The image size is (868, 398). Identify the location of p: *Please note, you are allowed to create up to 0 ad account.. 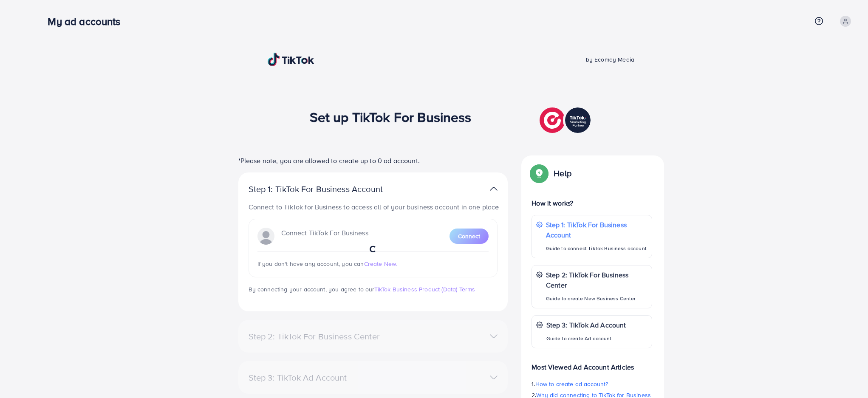
(373, 161).